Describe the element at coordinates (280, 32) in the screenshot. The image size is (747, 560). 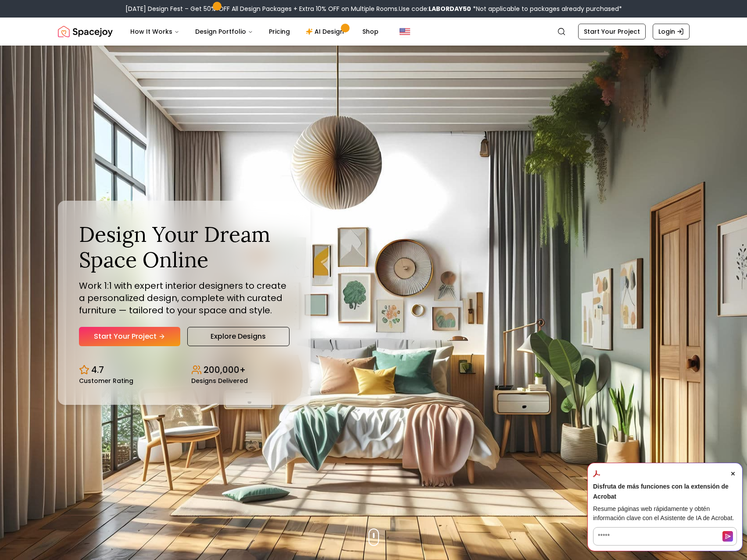
I see `a: Pricing` at that location.